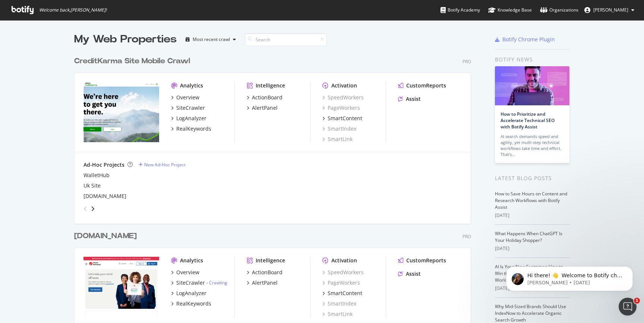 Image resolution: width=644 pixels, height=323 pixels. Describe the element at coordinates (121, 112) in the screenshot. I see `img: creditkarma.com` at that location.